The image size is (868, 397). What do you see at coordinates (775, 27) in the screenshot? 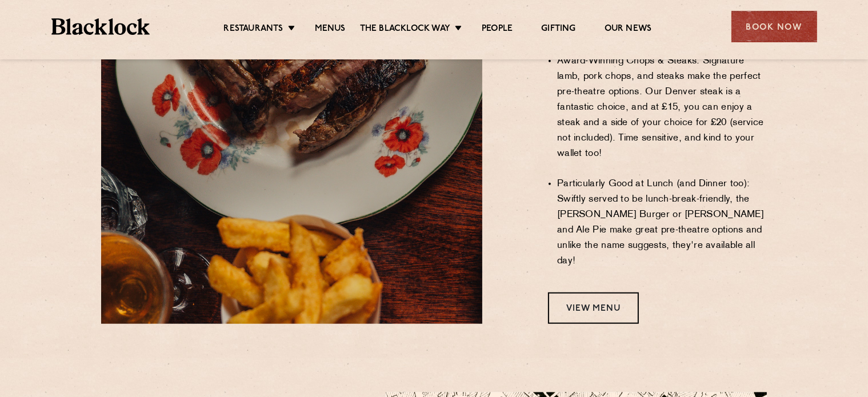
I see `div: Book Now` at bounding box center [775, 27].